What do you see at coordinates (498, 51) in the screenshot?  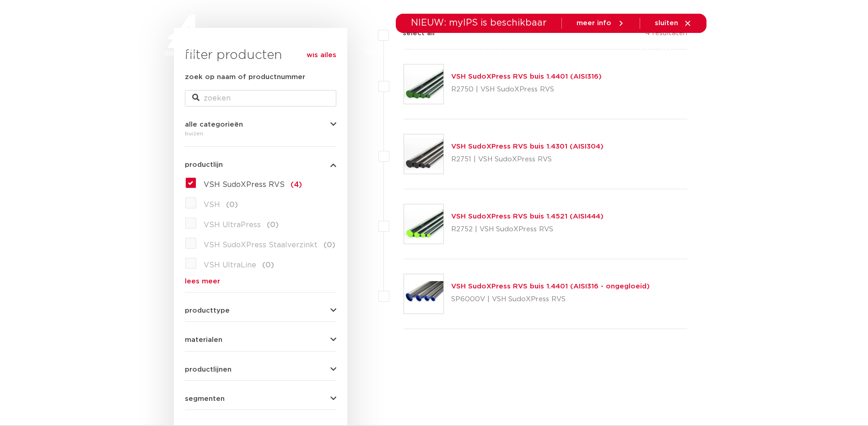 I see `a: downloads` at bounding box center [498, 51].